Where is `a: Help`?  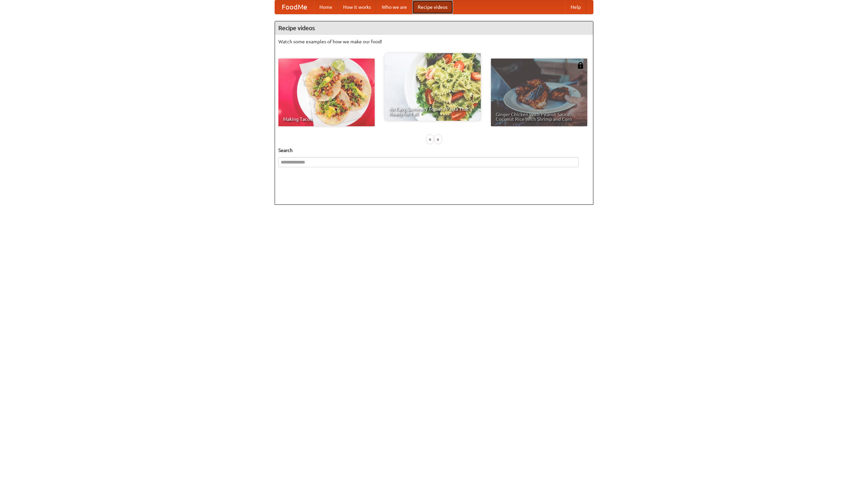 a: Help is located at coordinates (576, 7).